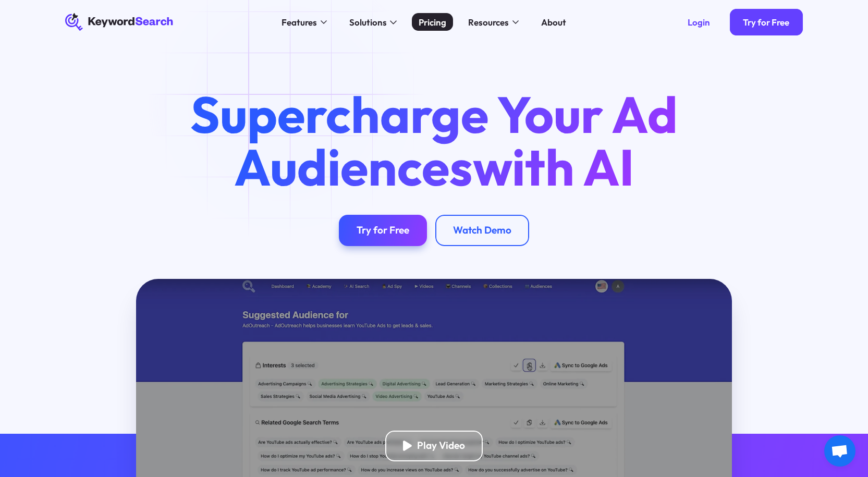 This screenshot has height=477, width=868. I want to click on span: with AI, so click(554, 167).